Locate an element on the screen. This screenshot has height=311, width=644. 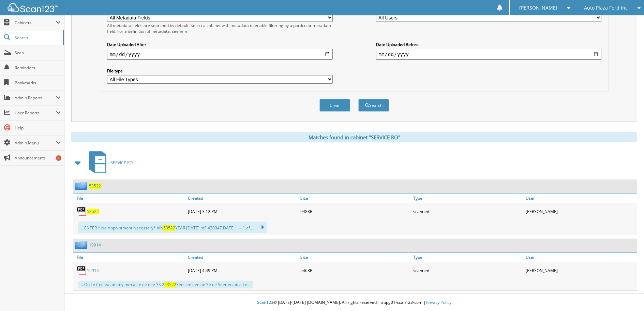
input: start is located at coordinates (220, 54).